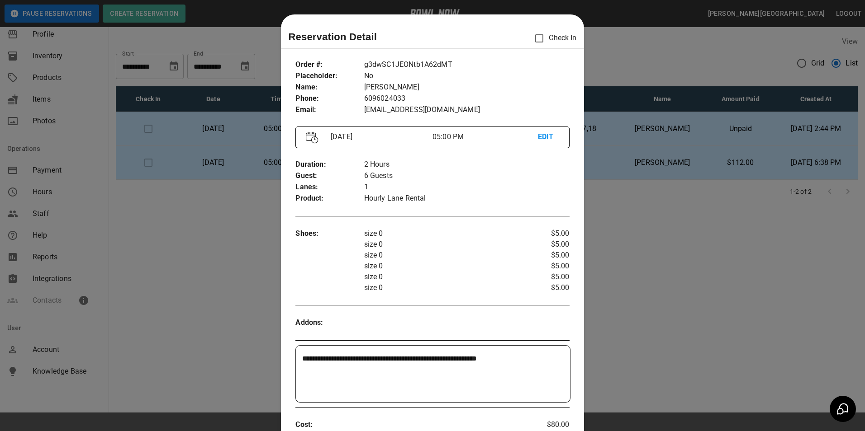  I want to click on p: 6096024033, so click(467, 99).